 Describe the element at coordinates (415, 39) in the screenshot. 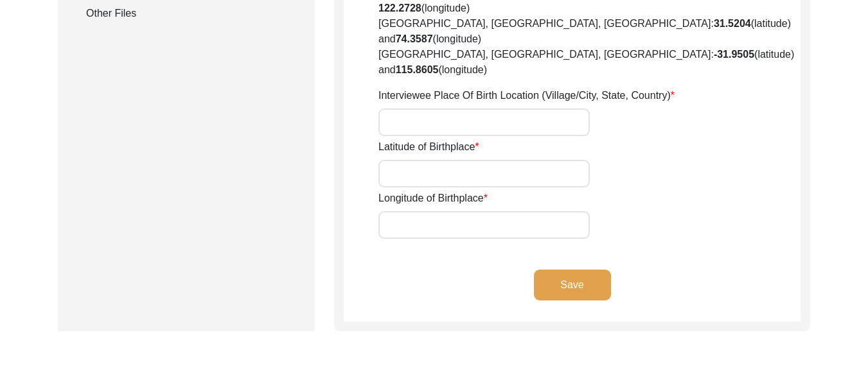

I see `b: 74.3587` at that location.